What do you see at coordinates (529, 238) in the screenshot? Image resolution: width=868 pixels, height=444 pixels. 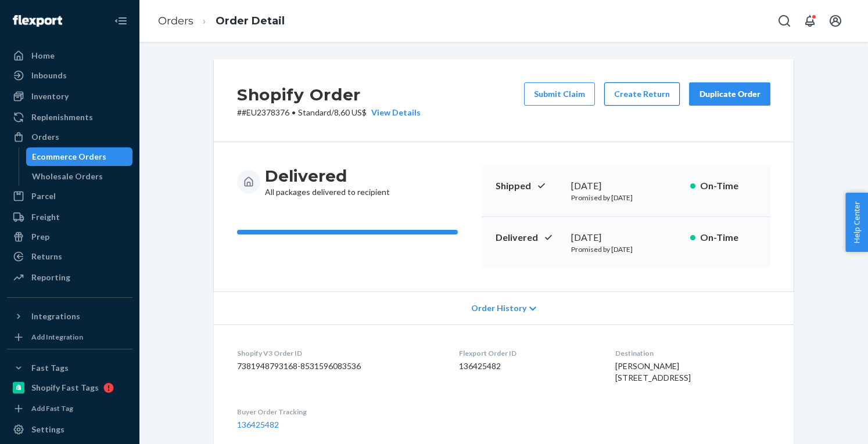 I see `p: Delivered` at bounding box center [529, 238].